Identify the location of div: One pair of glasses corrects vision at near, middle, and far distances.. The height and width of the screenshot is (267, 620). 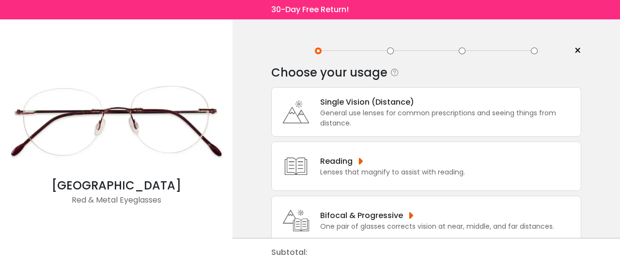
(437, 226).